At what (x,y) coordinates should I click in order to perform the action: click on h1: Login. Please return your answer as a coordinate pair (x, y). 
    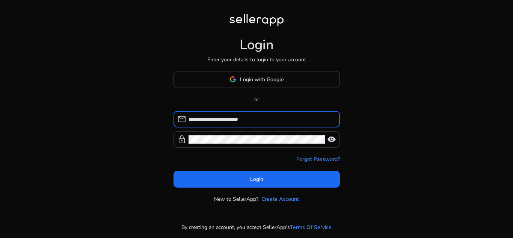
    Looking at the image, I should click on (256, 45).